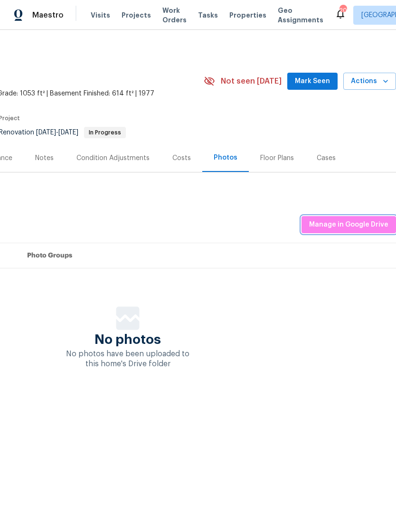 This screenshot has width=396, height=532. Describe the element at coordinates (343, 10) in the screenshot. I see `div: 20` at that location.